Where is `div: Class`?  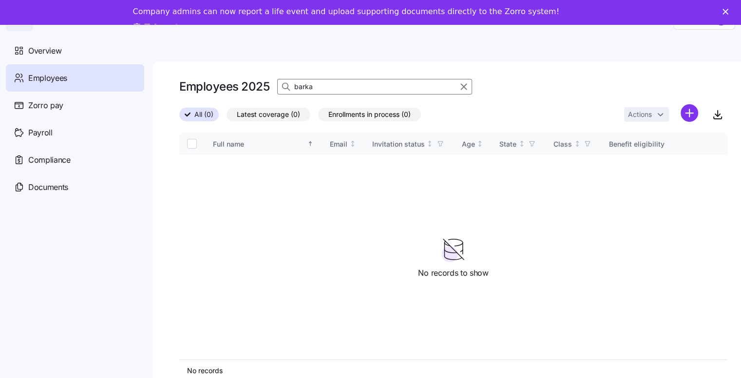
div: Class is located at coordinates (563, 144).